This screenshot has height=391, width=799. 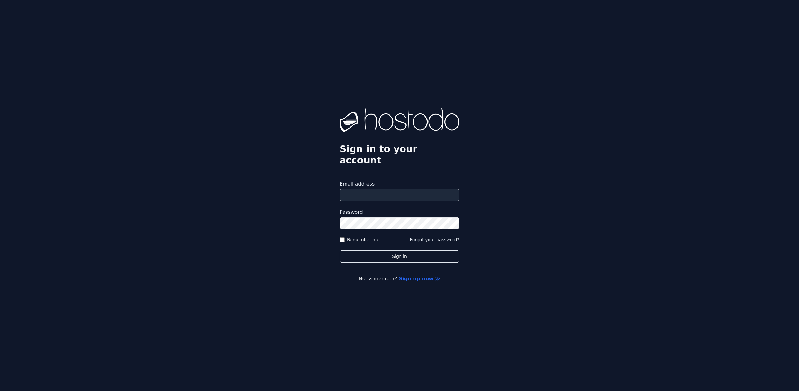 I want to click on button: Sign in, so click(x=400, y=256).